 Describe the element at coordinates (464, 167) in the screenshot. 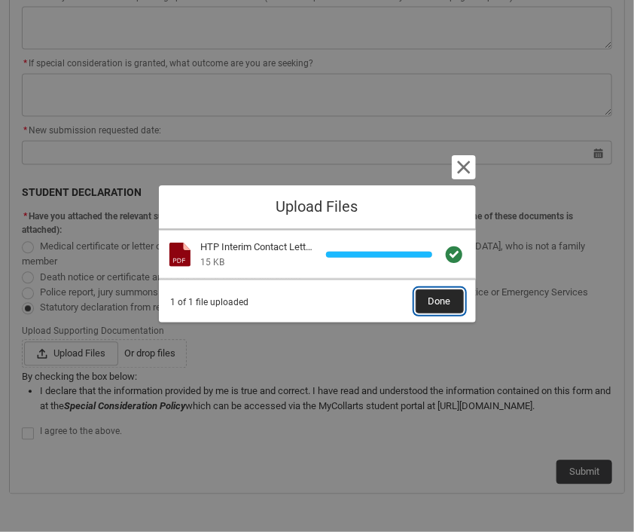

I see `button: Cancel and close` at that location.